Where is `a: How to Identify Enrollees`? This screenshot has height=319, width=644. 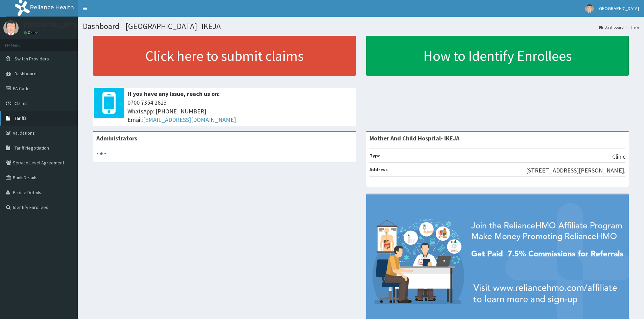 a: How to Identify Enrollees is located at coordinates (497, 56).